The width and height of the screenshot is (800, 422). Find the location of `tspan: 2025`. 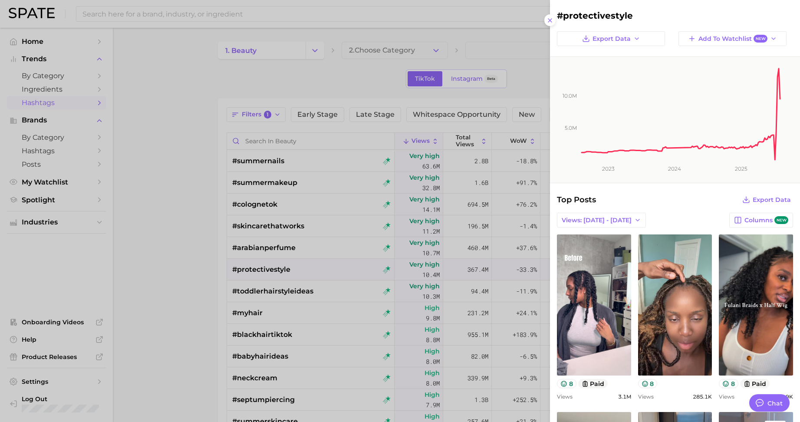

tspan: 2025 is located at coordinates (741, 168).